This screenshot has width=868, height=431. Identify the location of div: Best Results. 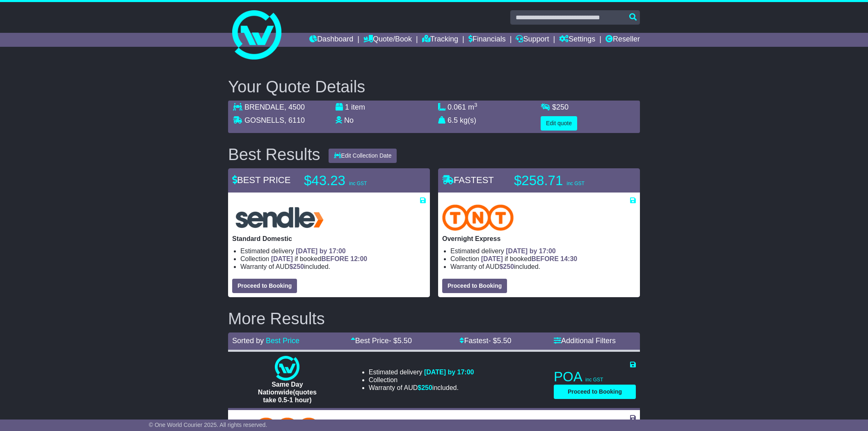
(274, 154).